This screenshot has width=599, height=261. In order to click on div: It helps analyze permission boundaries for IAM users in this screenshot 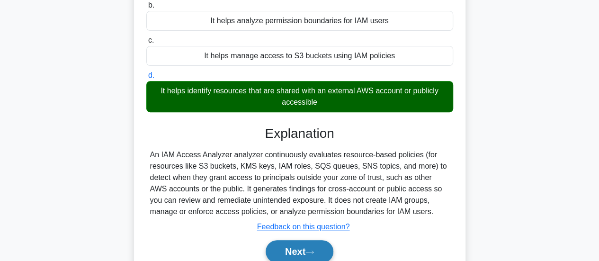, I will do `click(300, 21)`.